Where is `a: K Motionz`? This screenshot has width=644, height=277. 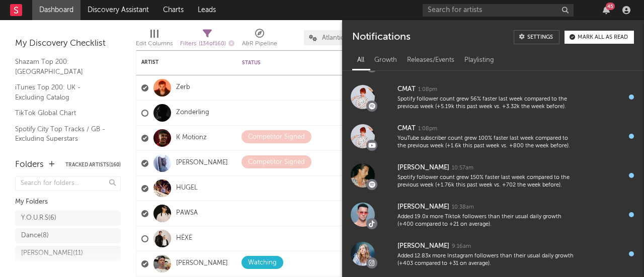
a: K Motionz is located at coordinates (191, 138).